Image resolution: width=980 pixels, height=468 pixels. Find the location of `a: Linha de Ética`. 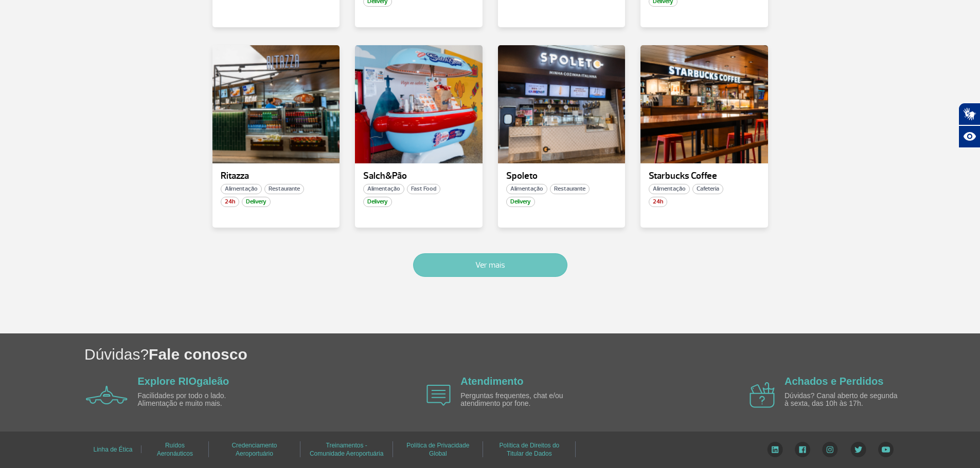

a: Linha de Ética is located at coordinates (112, 449).